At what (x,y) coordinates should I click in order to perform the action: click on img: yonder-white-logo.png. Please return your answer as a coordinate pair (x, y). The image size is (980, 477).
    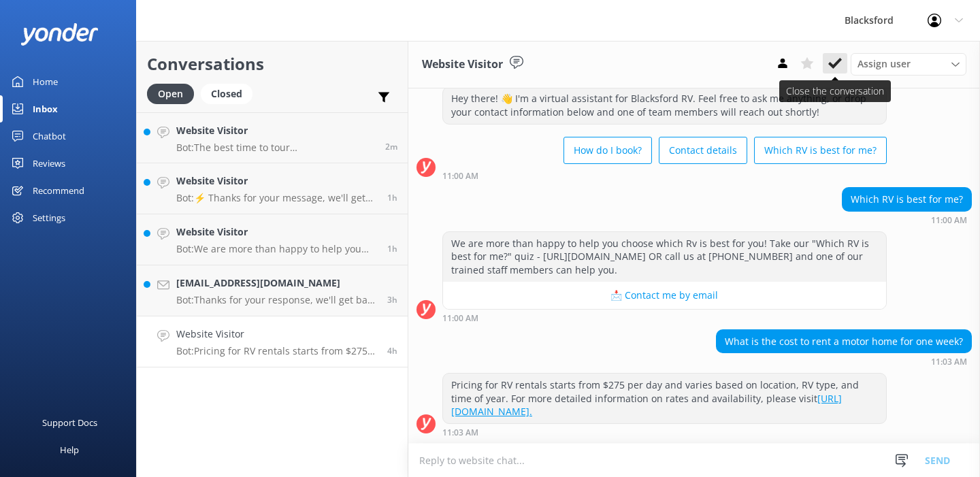
    Looking at the image, I should click on (59, 34).